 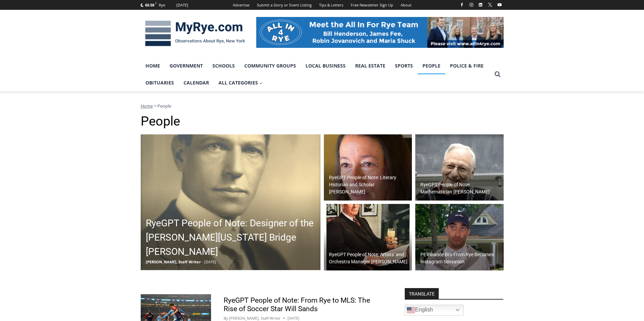 I want to click on a: Facebook, so click(x=462, y=5).